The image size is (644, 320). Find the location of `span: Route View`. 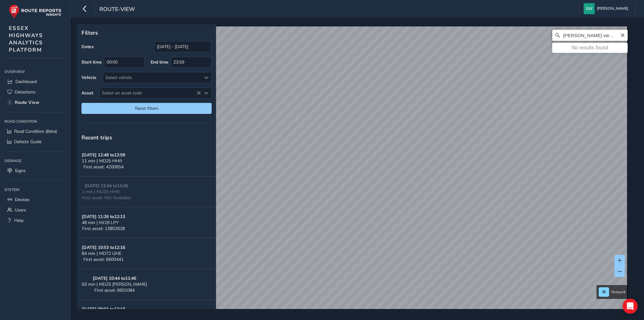

span: Route View is located at coordinates (27, 102).